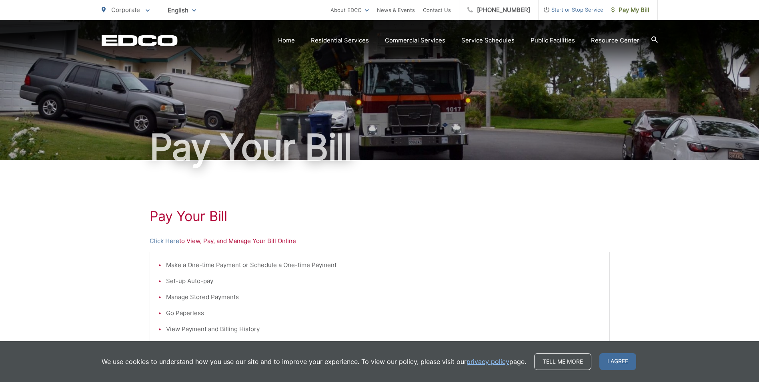 The image size is (759, 382). What do you see at coordinates (340, 40) in the screenshot?
I see `a: Residential Services` at bounding box center [340, 40].